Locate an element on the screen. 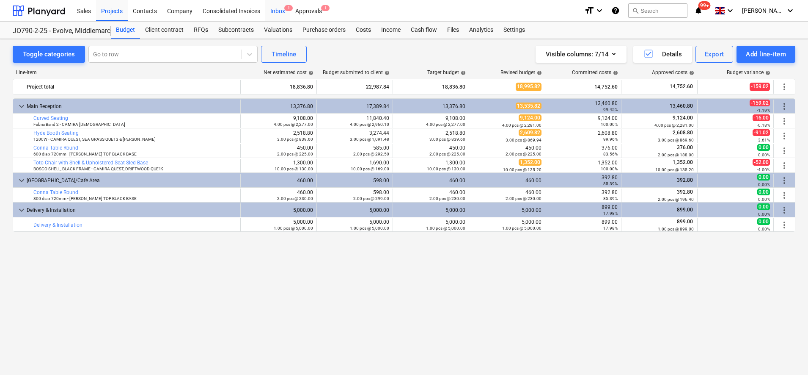  a: Curved Seating is located at coordinates (51, 118).